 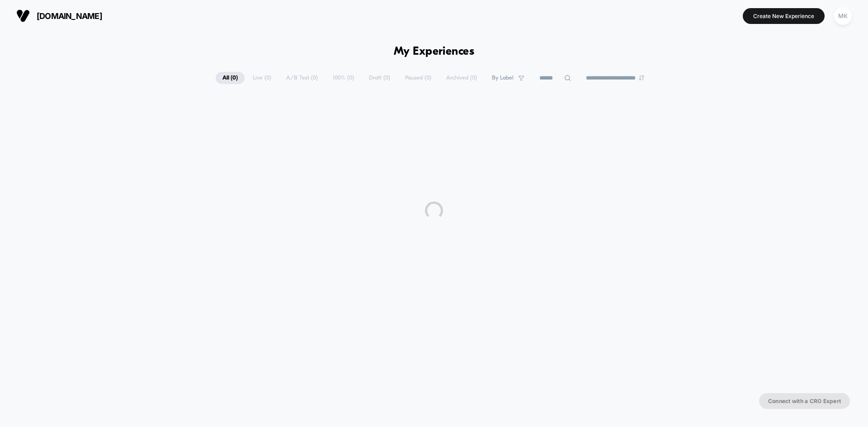 I want to click on div: MK, so click(x=843, y=16).